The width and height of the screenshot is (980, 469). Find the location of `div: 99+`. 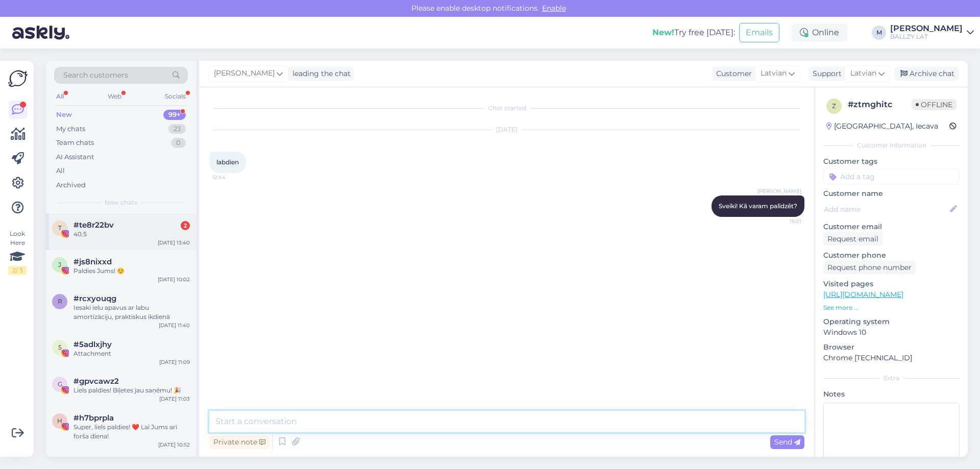

div: 99+ is located at coordinates (174, 115).